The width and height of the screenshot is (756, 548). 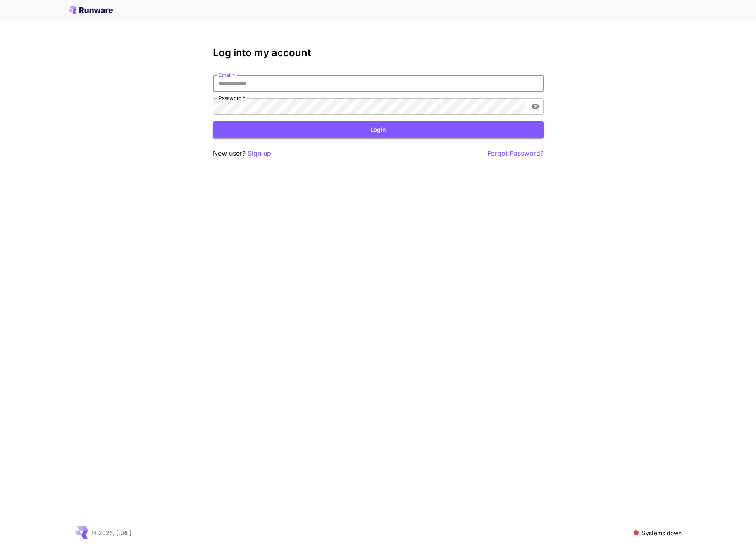 I want to click on button: Forgot Password?, so click(x=515, y=153).